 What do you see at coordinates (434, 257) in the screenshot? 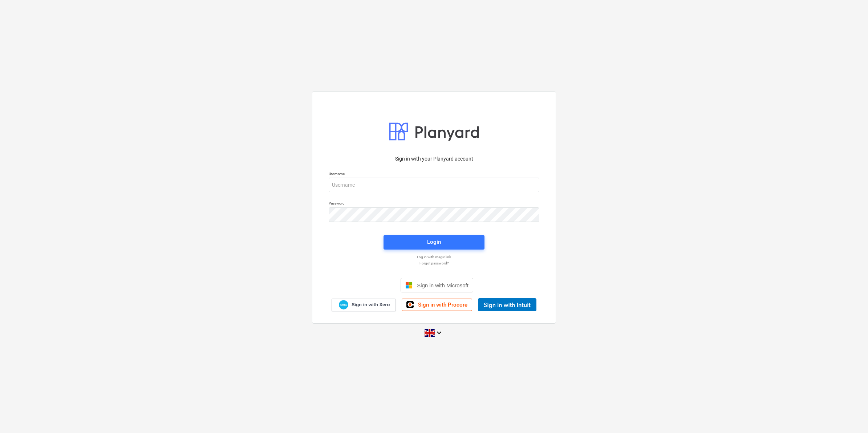
I see `a: Log in with magic link` at bounding box center [434, 257].